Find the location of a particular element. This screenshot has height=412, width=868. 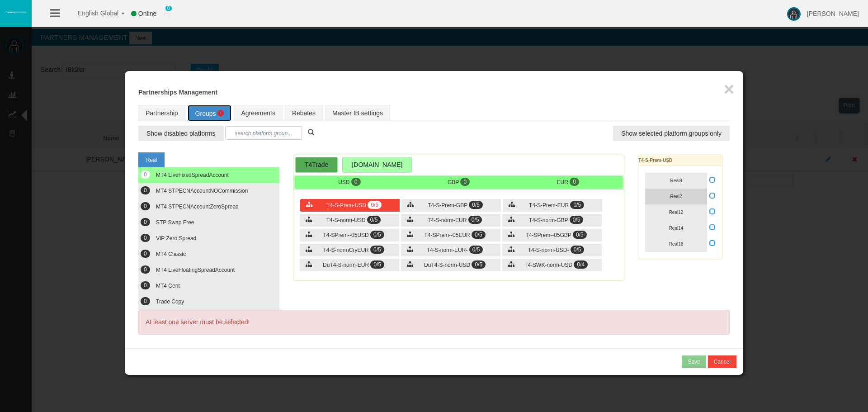

button: 0 MT4 Cent is located at coordinates (209, 286).